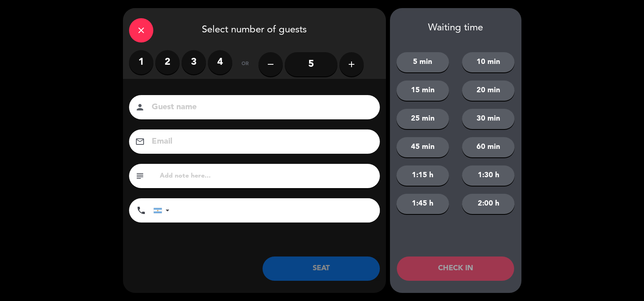 Image resolution: width=644 pixels, height=301 pixels. I want to click on button: 1:45 h, so click(423, 204).